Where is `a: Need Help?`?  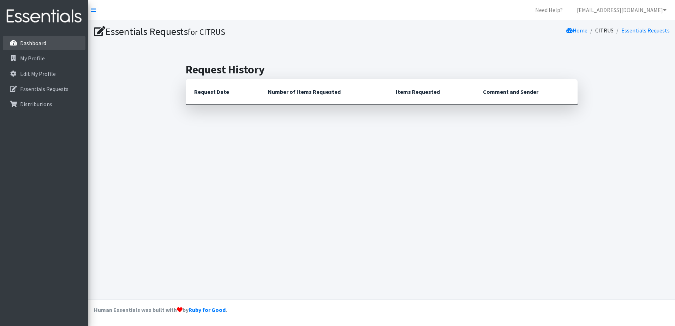 a: Need Help? is located at coordinates (549, 10).